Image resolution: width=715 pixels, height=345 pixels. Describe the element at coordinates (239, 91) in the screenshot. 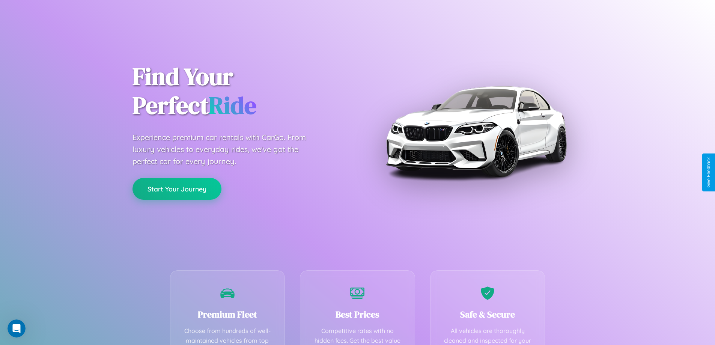

I see `h1: Find Your Perfect` at that location.